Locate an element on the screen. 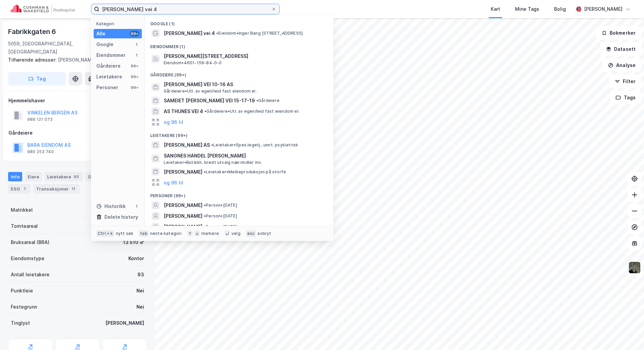 Image resolution: width=644 pixels, height=350 pixels. div: Tinglyst is located at coordinates (21, 324).